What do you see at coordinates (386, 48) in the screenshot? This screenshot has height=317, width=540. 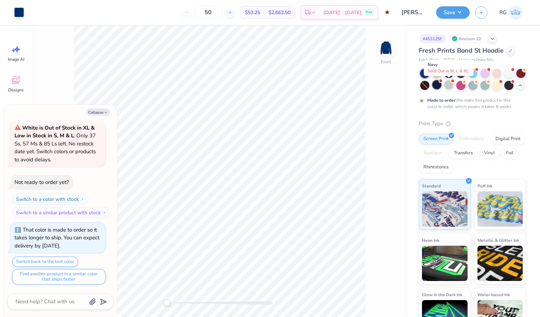 I see `img: Front` at bounding box center [386, 48].